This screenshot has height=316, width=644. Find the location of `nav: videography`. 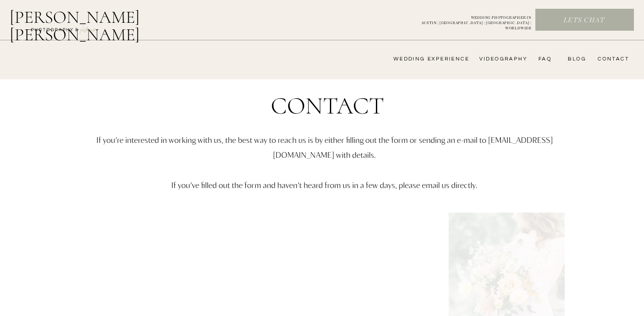

nav: videography is located at coordinates (502, 59).